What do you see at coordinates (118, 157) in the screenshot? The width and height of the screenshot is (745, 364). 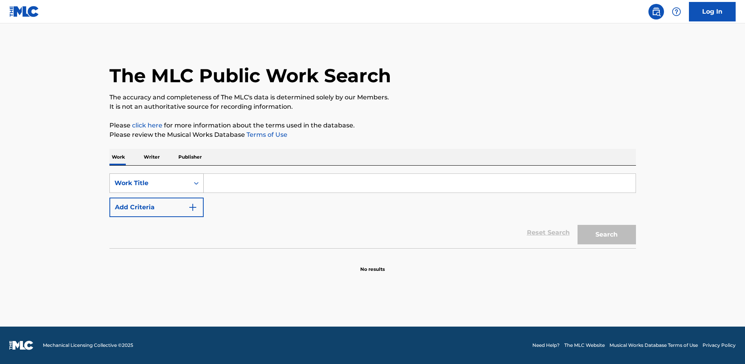 I see `p: Work` at bounding box center [118, 157].